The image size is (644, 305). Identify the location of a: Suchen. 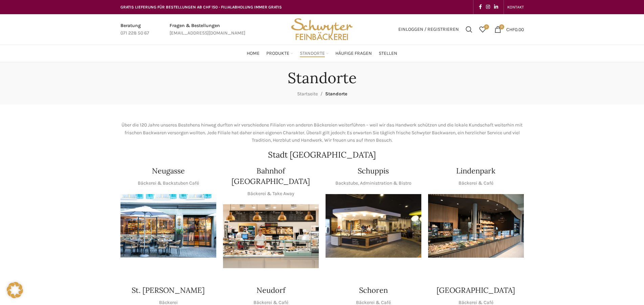
(469, 29).